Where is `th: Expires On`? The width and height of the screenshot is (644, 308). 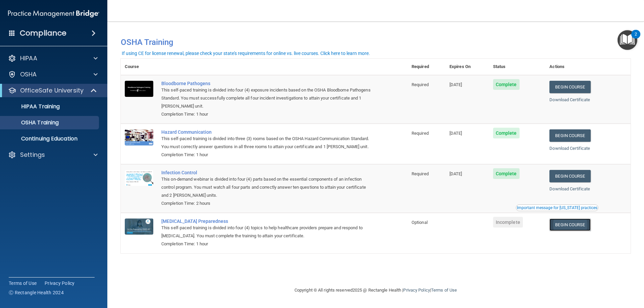 th: Expires On is located at coordinates (467, 66).